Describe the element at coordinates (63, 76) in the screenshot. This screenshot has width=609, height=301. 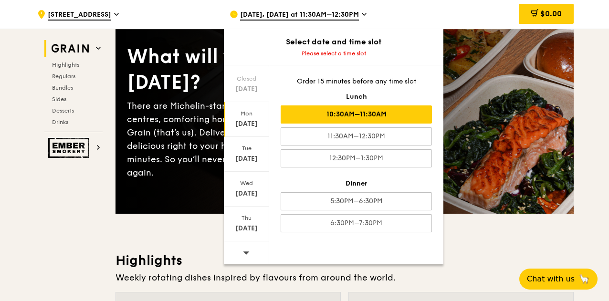
I see `span: Regulars` at that location.